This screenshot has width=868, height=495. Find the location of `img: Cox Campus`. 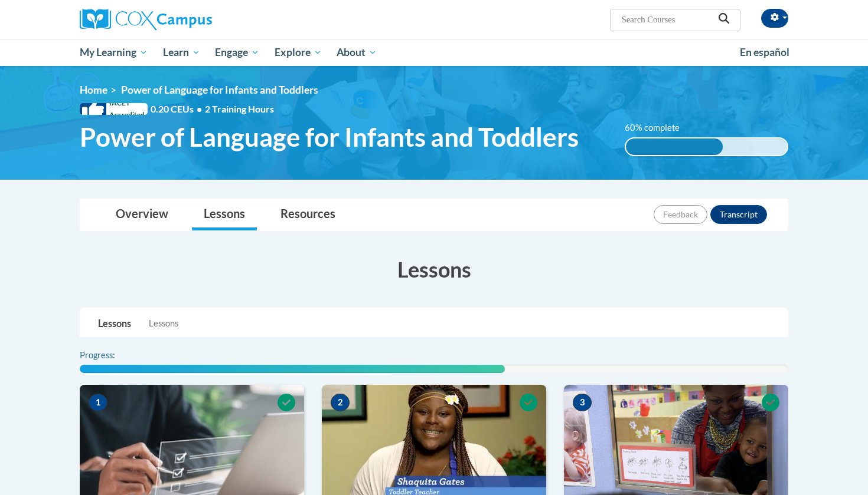

img: Cox Campus is located at coordinates (145, 20).